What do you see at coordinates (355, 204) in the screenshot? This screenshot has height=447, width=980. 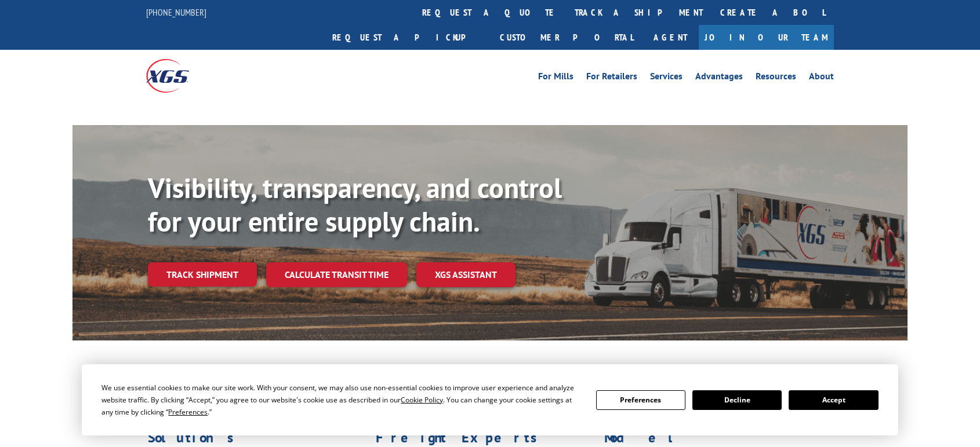 I see `b: Visibility, transparency, and control for your entire supply chain.` at bounding box center [355, 204].